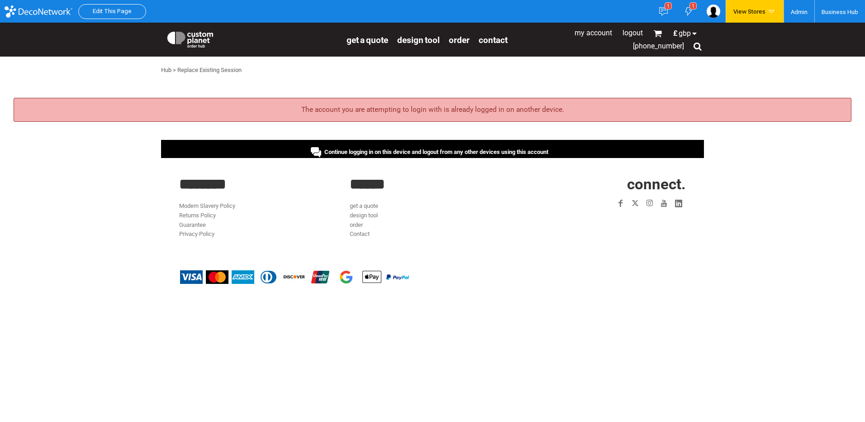 This screenshot has height=422, width=865. Describe the element at coordinates (209, 70) in the screenshot. I see `div: Replace Existing Session` at that location.